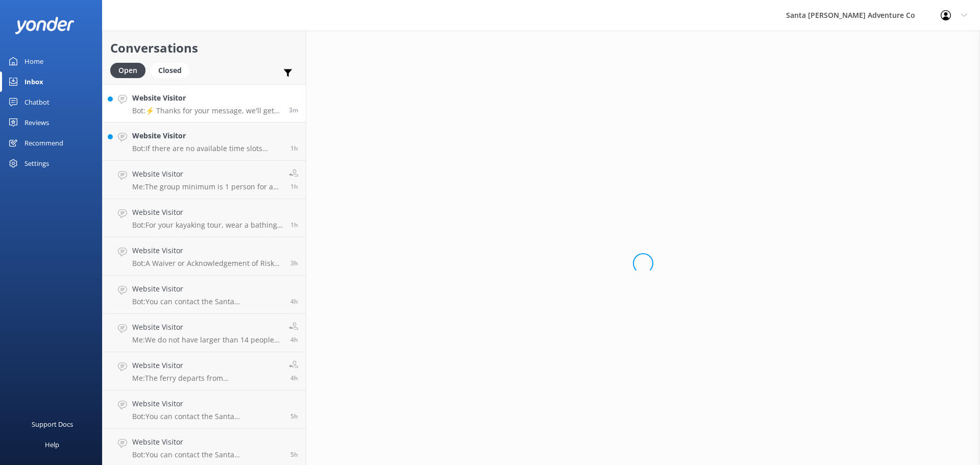 Image resolution: width=980 pixels, height=465 pixels. What do you see at coordinates (170, 70) in the screenshot?
I see `div: Closed` at bounding box center [170, 70].